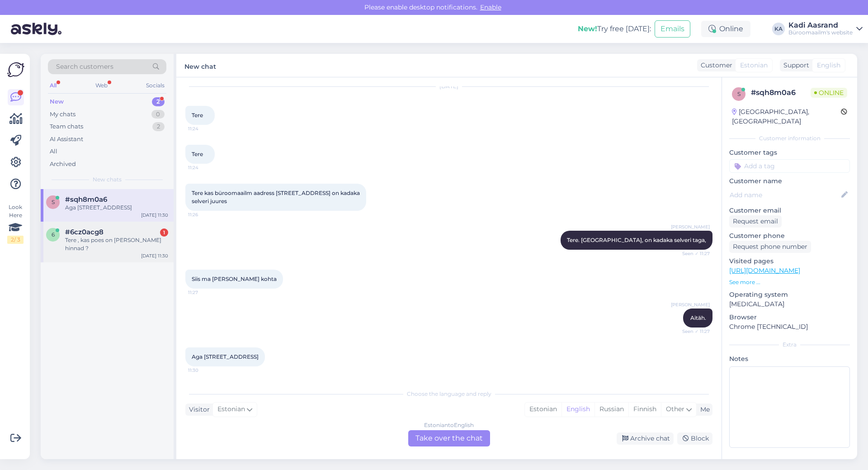 This screenshot has width=868, height=470. Describe the element at coordinates (86, 199) in the screenshot. I see `span: #sqh8m0a6` at that location.